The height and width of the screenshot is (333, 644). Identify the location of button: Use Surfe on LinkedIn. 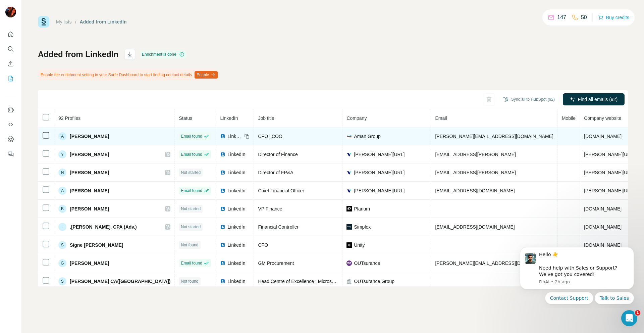
(11, 110).